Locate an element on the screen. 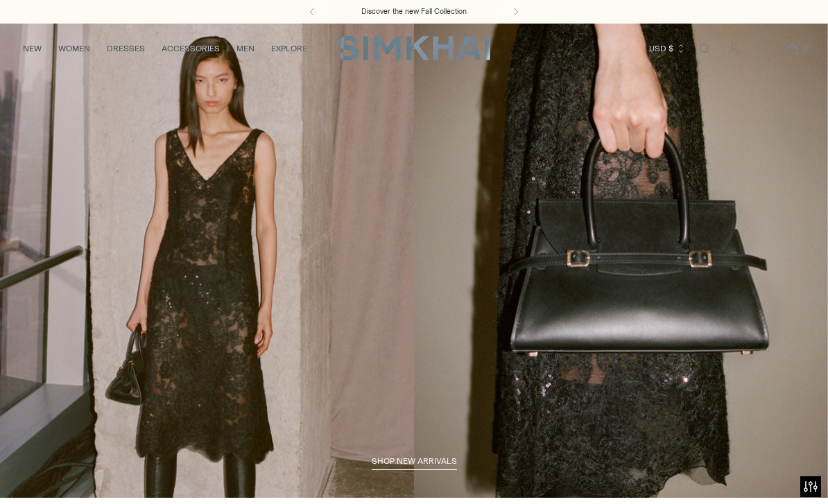 This screenshot has height=504, width=828. a: EXPLORE is located at coordinates (289, 49).